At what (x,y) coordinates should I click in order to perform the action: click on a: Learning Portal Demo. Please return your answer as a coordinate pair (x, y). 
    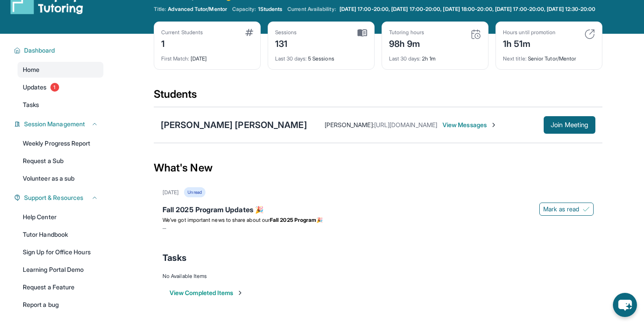
    Looking at the image, I should click on (60, 270).